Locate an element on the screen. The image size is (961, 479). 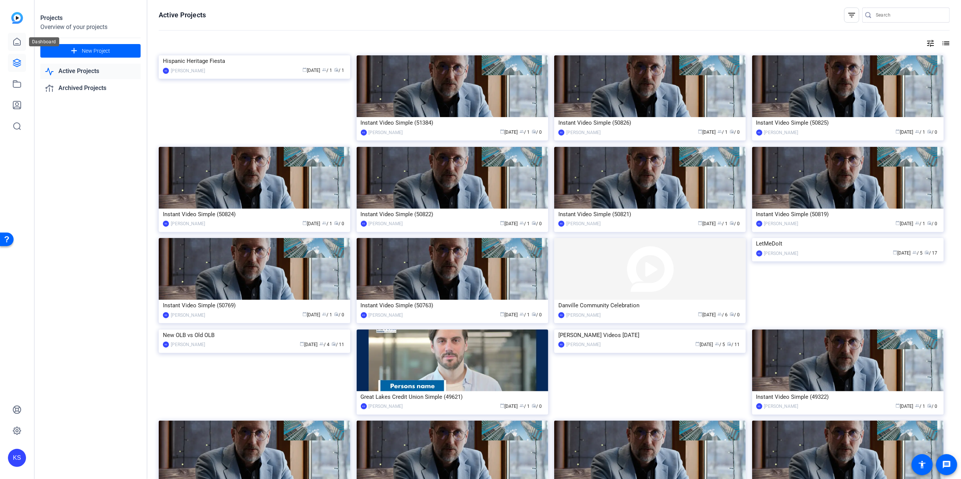
mat-icon: tune is located at coordinates (930, 43).